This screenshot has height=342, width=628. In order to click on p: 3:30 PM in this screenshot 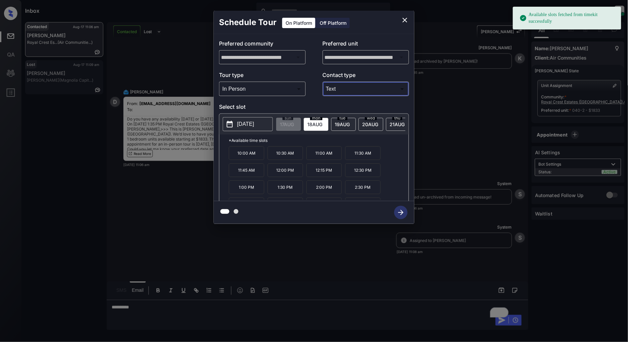, I will do `click(285, 204)`.